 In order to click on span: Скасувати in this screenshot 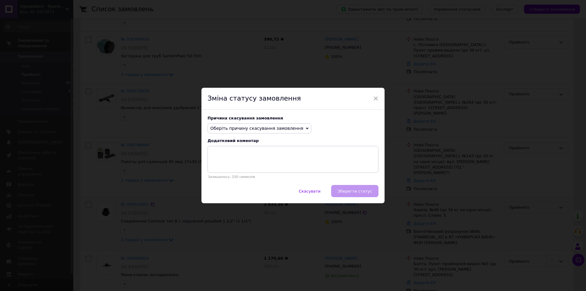, I will do `click(309, 191)`.